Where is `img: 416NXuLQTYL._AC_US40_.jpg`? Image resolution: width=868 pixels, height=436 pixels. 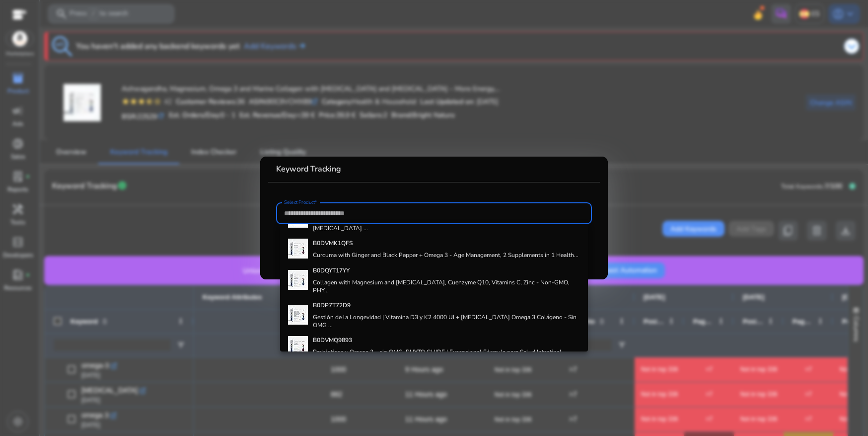 img: 416NXuLQTYL._AC_US40_.jpg is located at coordinates (298, 249).